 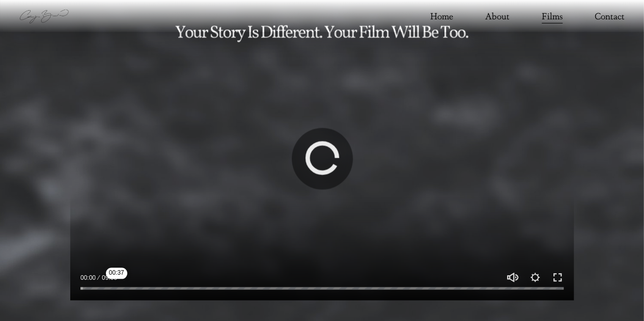 I want to click on a: Contact, so click(x=609, y=16).